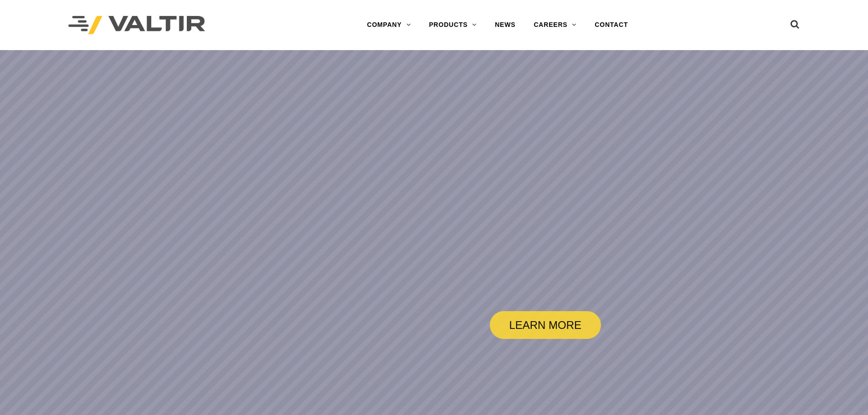 This screenshot has width=868, height=415. What do you see at coordinates (555, 25) in the screenshot?
I see `a: CAREERS` at bounding box center [555, 25].